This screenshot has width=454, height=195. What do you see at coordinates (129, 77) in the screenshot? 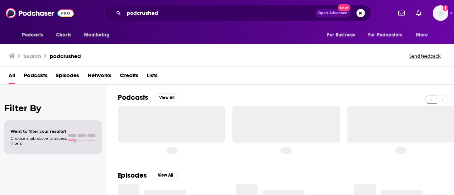
I see `a: Credits` at bounding box center [129, 77].